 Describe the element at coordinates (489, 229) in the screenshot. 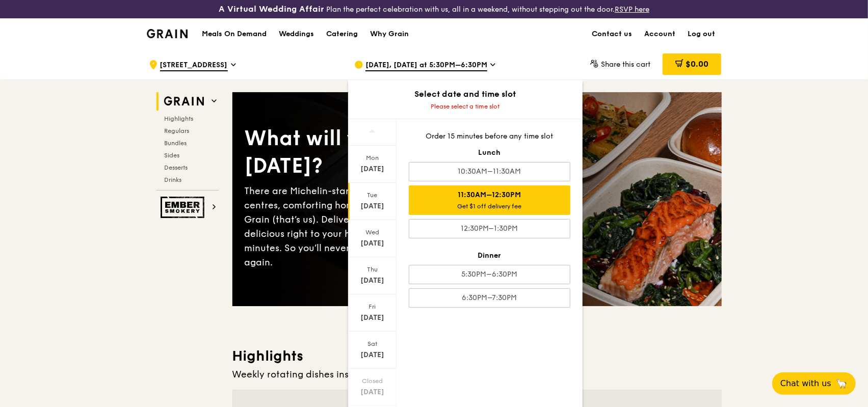

I see `div: 12:30PM–1:30PM` at that location.